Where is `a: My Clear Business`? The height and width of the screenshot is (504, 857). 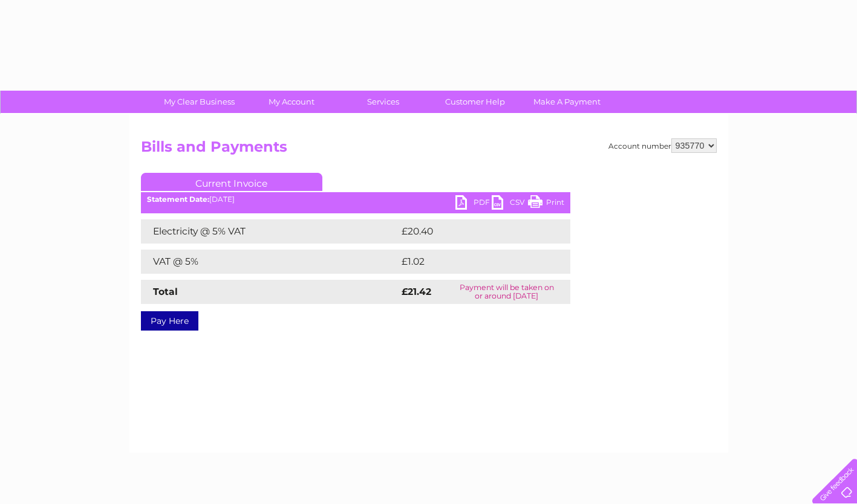
a: My Clear Business is located at coordinates (199, 101).